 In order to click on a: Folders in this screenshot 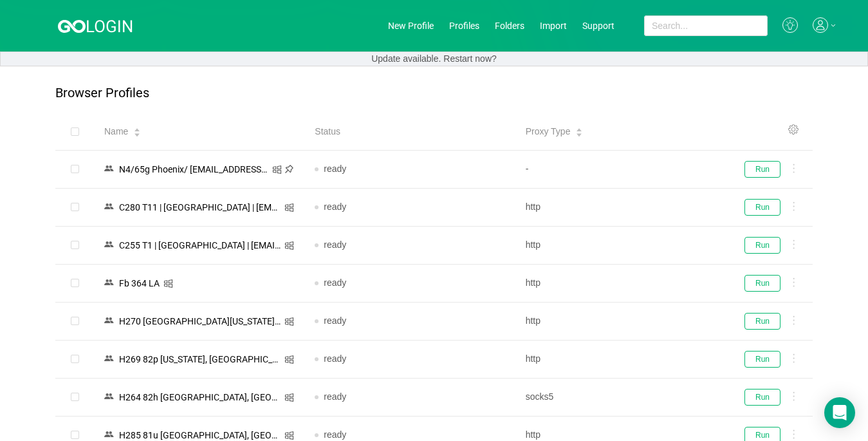, I will do `click(510, 26)`.